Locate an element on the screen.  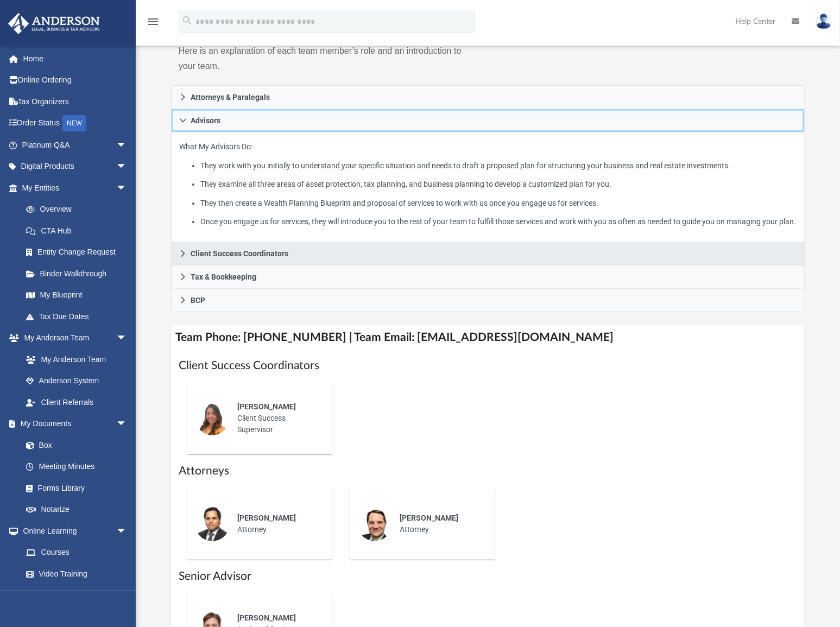
a: Resources is located at coordinates (76, 596).